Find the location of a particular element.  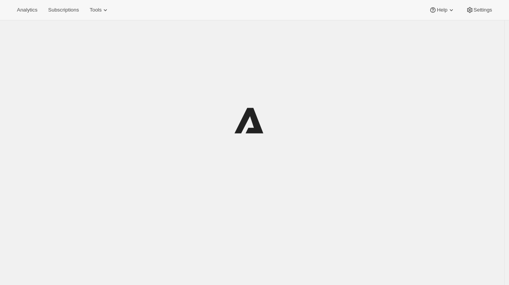

button: Subscriptions is located at coordinates (63, 10).